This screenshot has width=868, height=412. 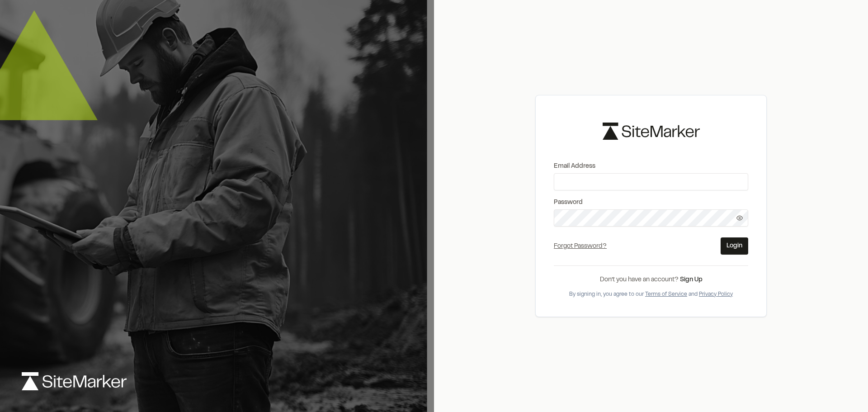 What do you see at coordinates (651, 294) in the screenshot?
I see `div: By signing in, you agree to our and` at bounding box center [651, 294].